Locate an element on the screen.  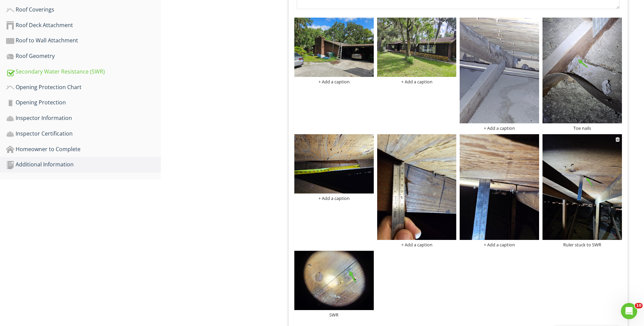
span: 10 is located at coordinates (639, 306).